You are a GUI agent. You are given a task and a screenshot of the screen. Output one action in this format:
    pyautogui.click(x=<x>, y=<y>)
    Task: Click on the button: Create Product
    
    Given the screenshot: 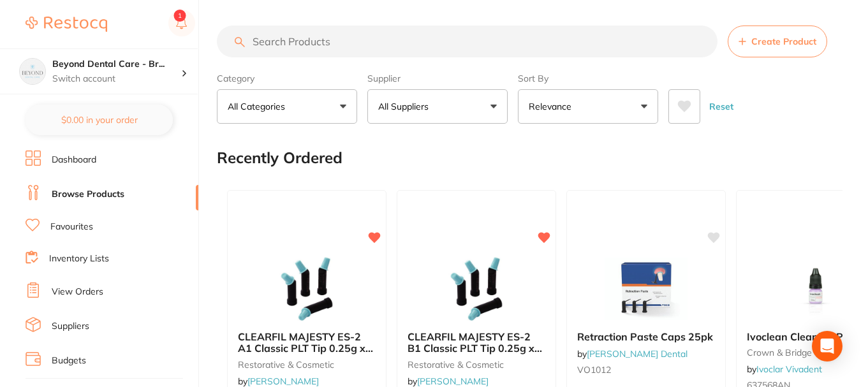 What is the action you would take?
    pyautogui.click(x=778, y=41)
    